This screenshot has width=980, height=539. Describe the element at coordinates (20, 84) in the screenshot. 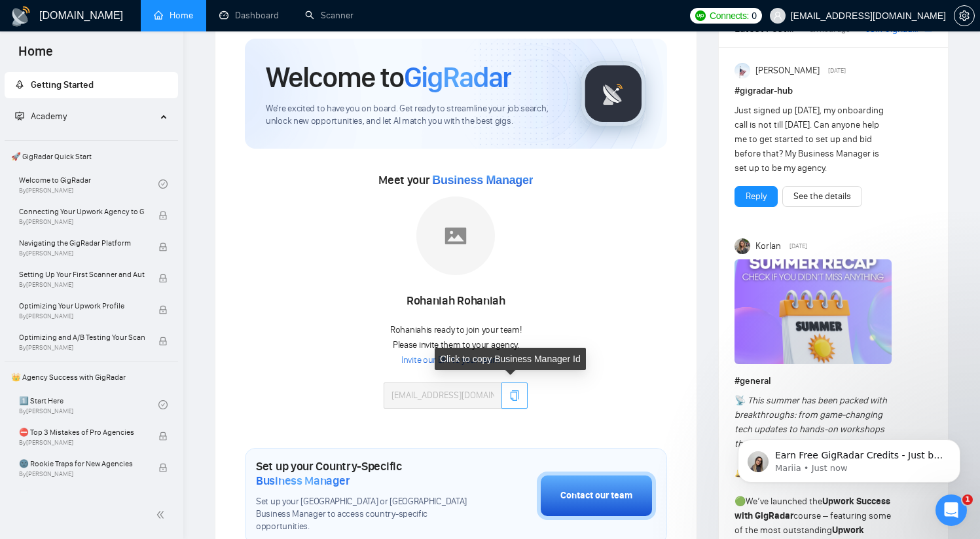

I see `span: rocket` at that location.